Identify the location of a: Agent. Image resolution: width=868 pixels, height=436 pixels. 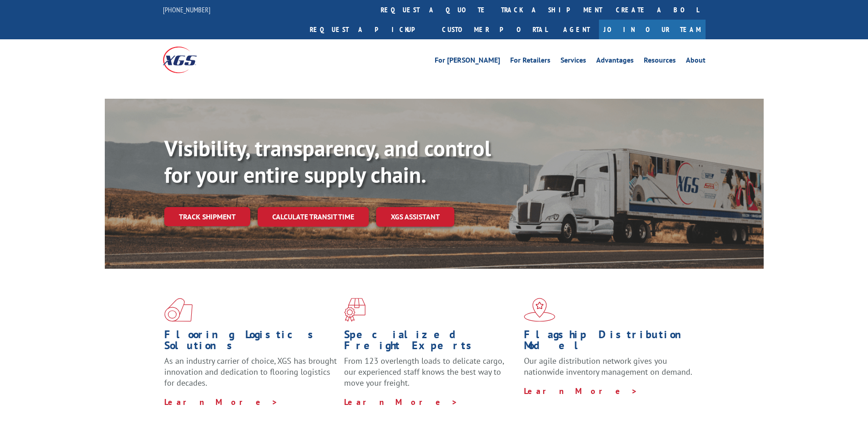
(576, 29).